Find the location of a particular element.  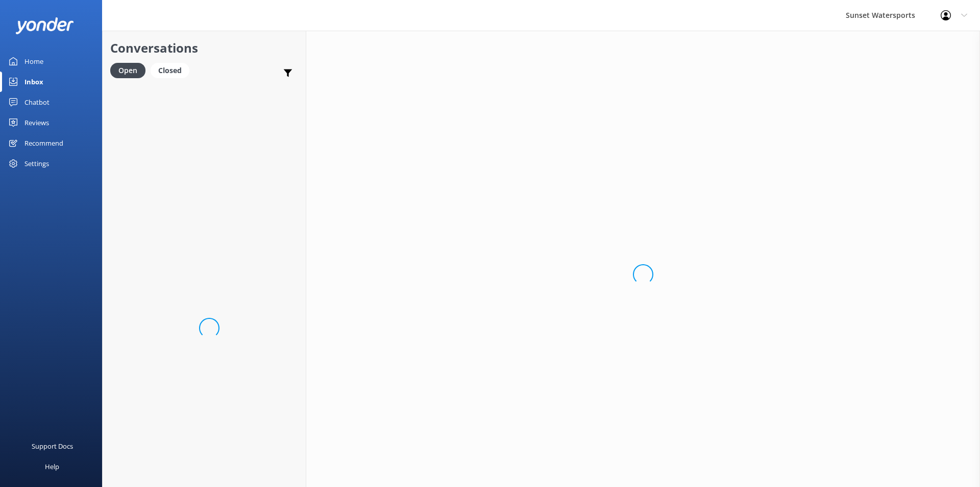

div: Open is located at coordinates (127, 71).